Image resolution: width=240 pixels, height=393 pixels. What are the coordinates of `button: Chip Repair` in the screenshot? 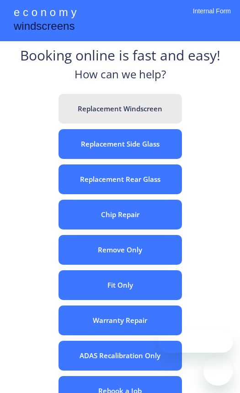 It's located at (120, 214).